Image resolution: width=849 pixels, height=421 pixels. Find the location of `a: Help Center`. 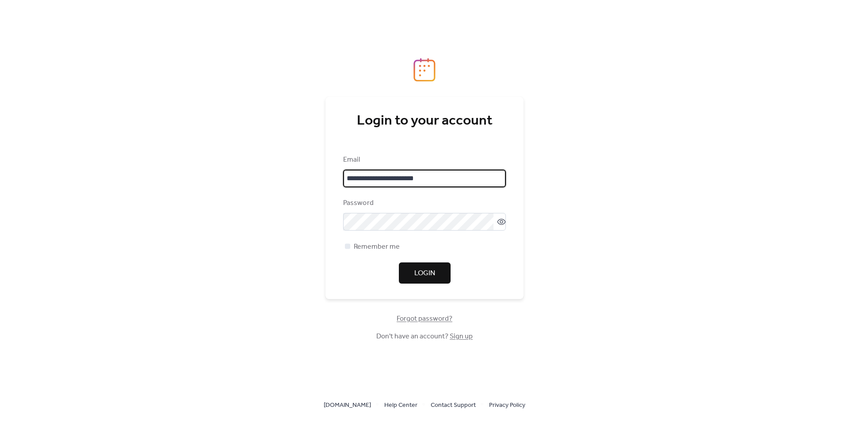

a: Help Center is located at coordinates (401, 405).